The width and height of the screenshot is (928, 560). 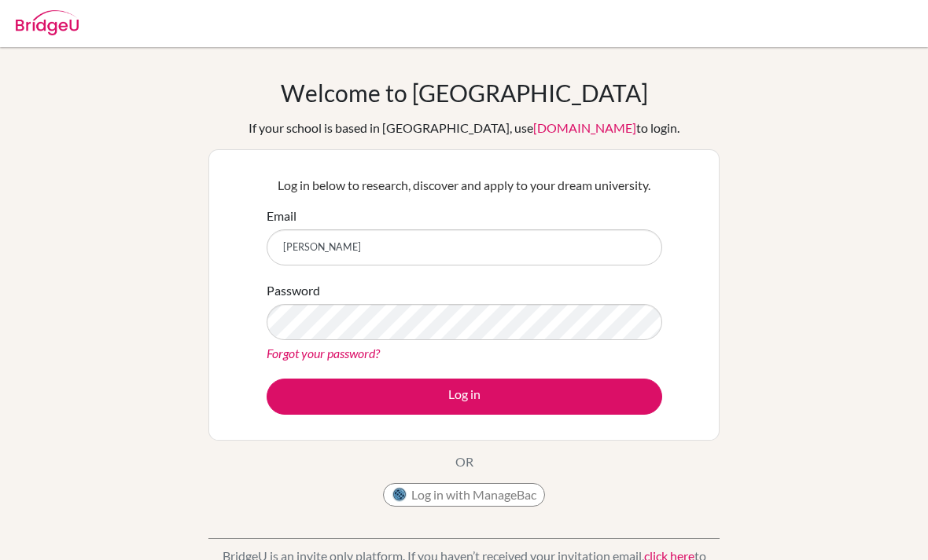 What do you see at coordinates (282, 216) in the screenshot?
I see `label: Email` at bounding box center [282, 216].